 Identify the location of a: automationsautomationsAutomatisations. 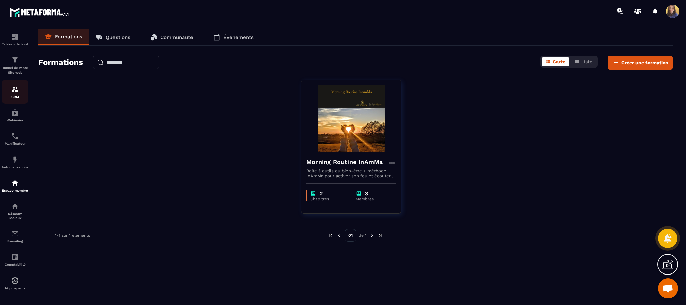
(15, 162).